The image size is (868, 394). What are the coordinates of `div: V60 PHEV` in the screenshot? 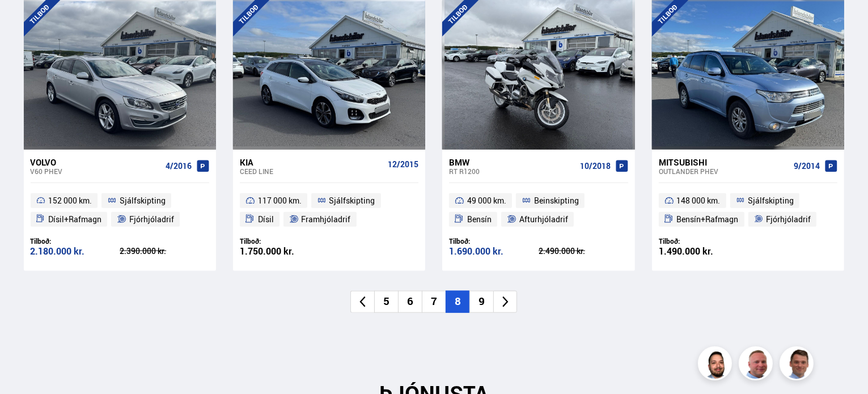 It's located at (96, 171).